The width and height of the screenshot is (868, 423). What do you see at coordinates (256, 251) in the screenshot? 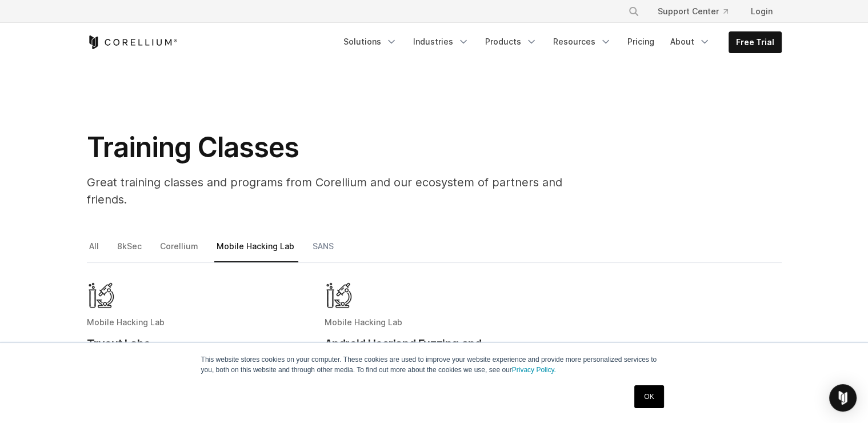
I see `a: Mobile Hacking Lab` at bounding box center [256, 251].